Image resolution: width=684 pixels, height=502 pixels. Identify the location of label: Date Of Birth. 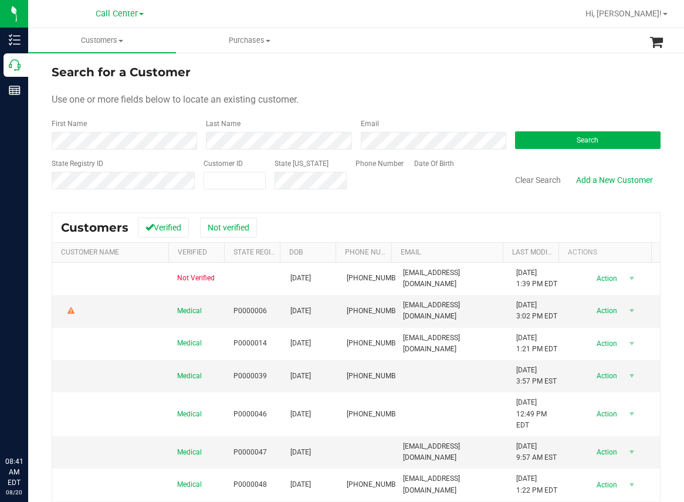
(434, 164).